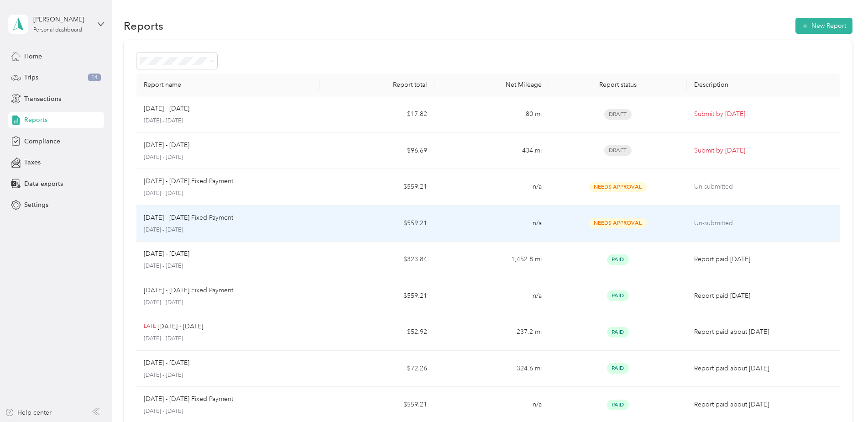 The height and width of the screenshot is (422, 868). Describe the element at coordinates (32, 162) in the screenshot. I see `span: Taxes` at that location.